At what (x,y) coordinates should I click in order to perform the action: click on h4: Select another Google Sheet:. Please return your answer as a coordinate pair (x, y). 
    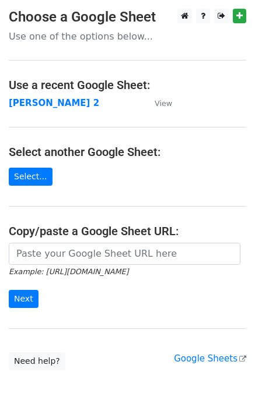
    Looking at the image, I should click on (127, 152).